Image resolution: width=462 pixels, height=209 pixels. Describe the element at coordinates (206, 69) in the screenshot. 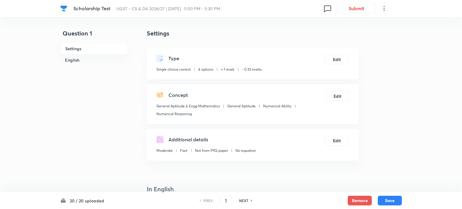

I see `p: 4 options` at that location.